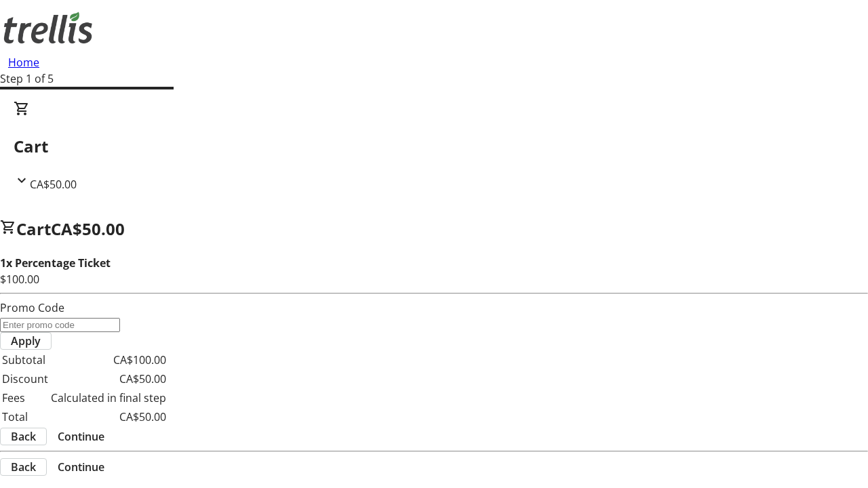  I want to click on td: CA$100.00, so click(108, 360).